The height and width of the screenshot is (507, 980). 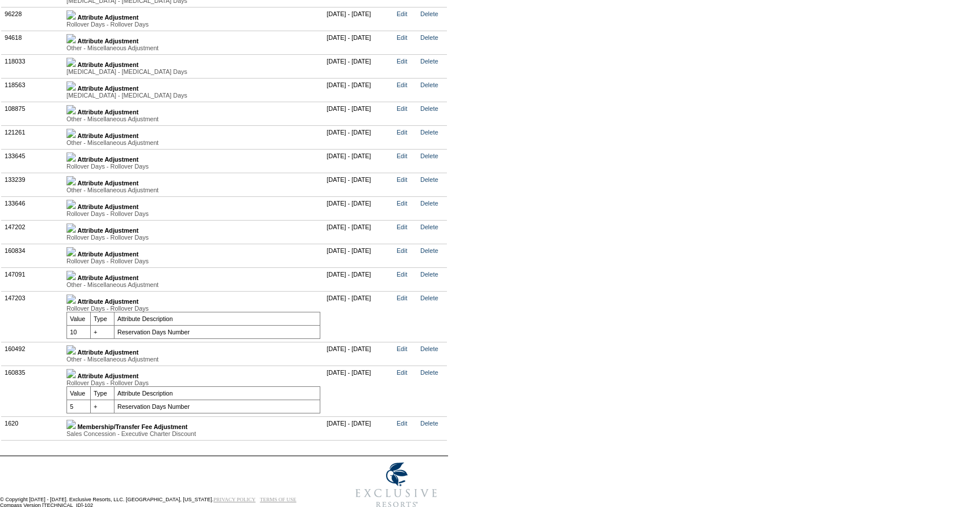 What do you see at coordinates (32, 255) in the screenshot?
I see `td: 160834` at bounding box center [32, 255].